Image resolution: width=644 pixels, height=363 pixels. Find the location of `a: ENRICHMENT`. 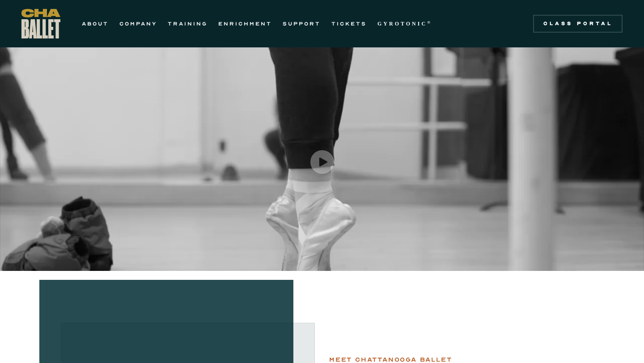

a: ENRICHMENT is located at coordinates (245, 23).